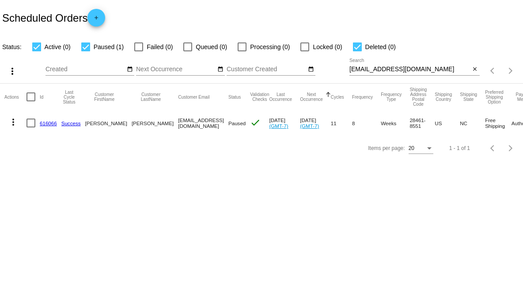 The image size is (523, 292). Describe the element at coordinates (341, 123) in the screenshot. I see `mat-cell: 11` at that location.